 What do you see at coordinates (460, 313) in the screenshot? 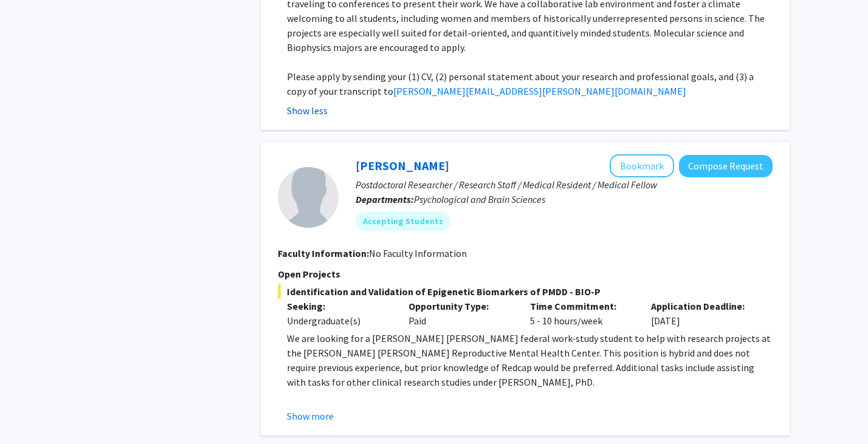
I see `div: Paid` at bounding box center [460, 313].